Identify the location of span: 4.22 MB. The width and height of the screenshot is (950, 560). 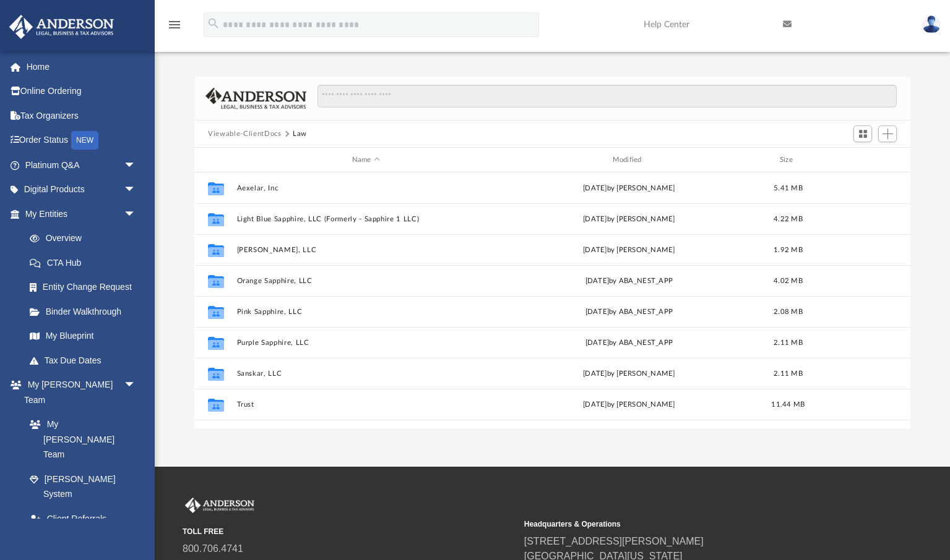
(788, 219).